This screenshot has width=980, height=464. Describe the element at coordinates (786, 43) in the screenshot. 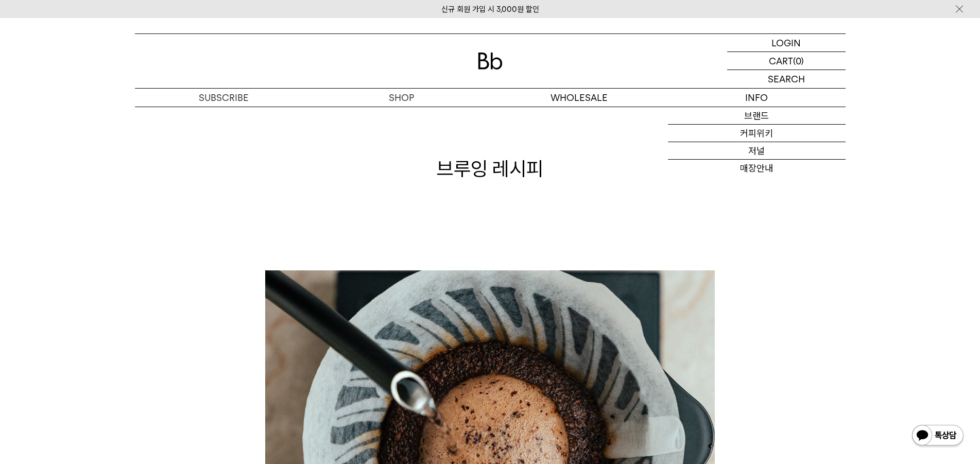

I see `a: LOGIN` at that location.